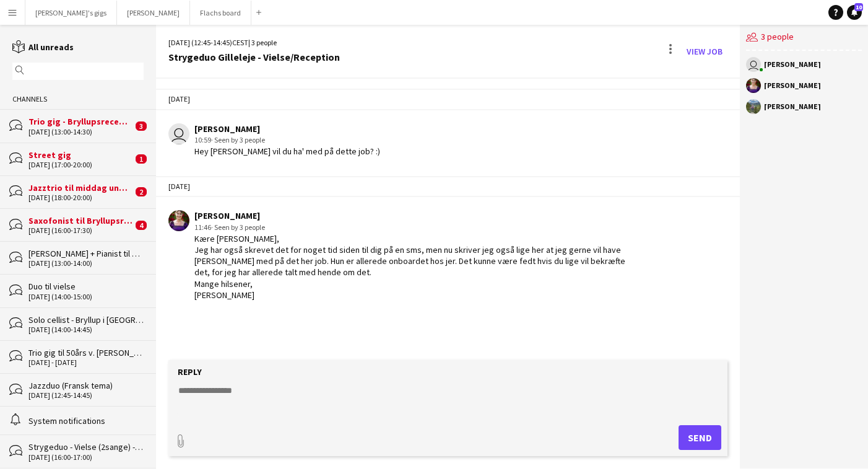  I want to click on div: Saxofonist til Bryllupsreception, so click(80, 221).